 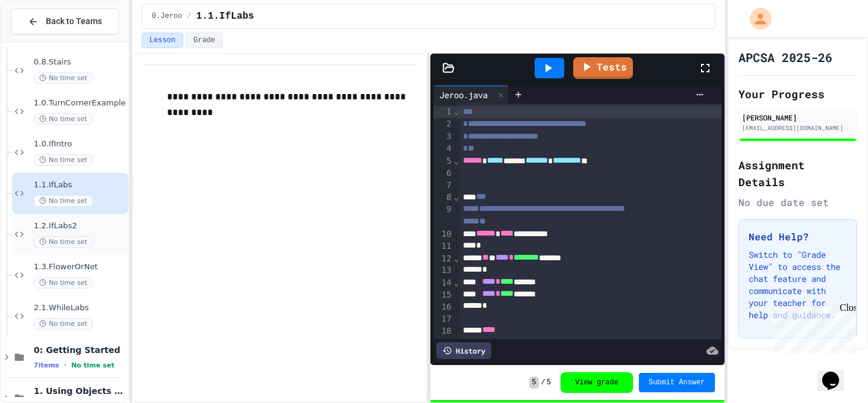 I want to click on div: 14, so click(x=443, y=283).